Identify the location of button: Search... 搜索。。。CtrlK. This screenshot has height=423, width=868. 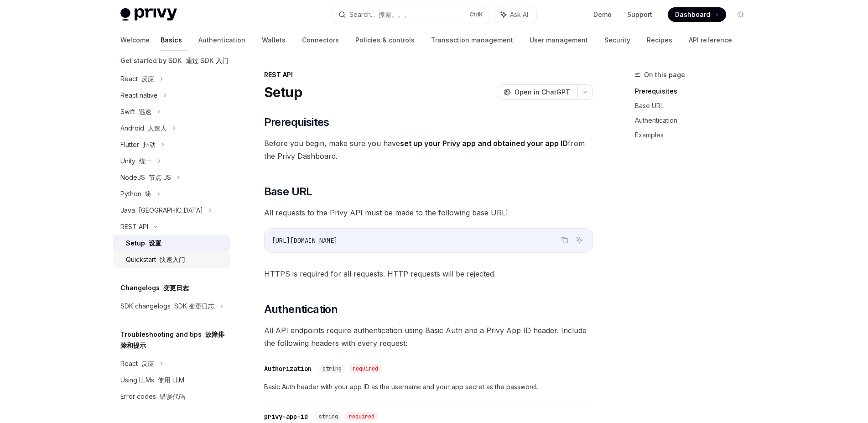
(411, 15).